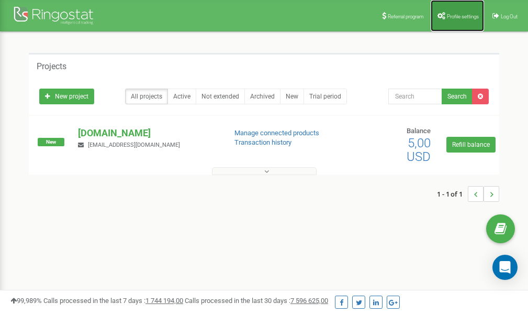 This screenshot has height=314, width=528. I want to click on span: New, so click(51, 142).